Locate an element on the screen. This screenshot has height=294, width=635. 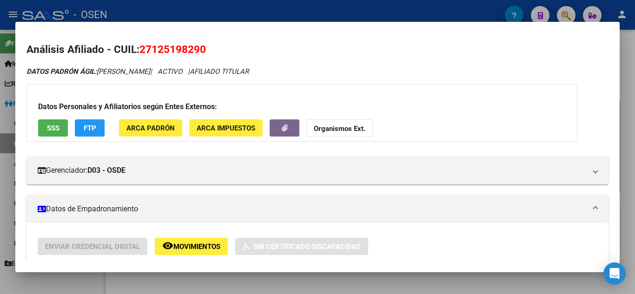
div: Open Intercom Messenger is located at coordinates (615, 274).